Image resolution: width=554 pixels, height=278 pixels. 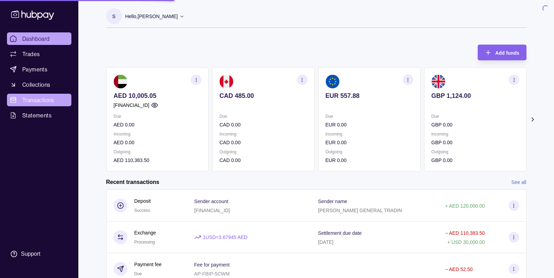 What do you see at coordinates (507, 53) in the screenshot?
I see `span: Add funds` at bounding box center [507, 53].